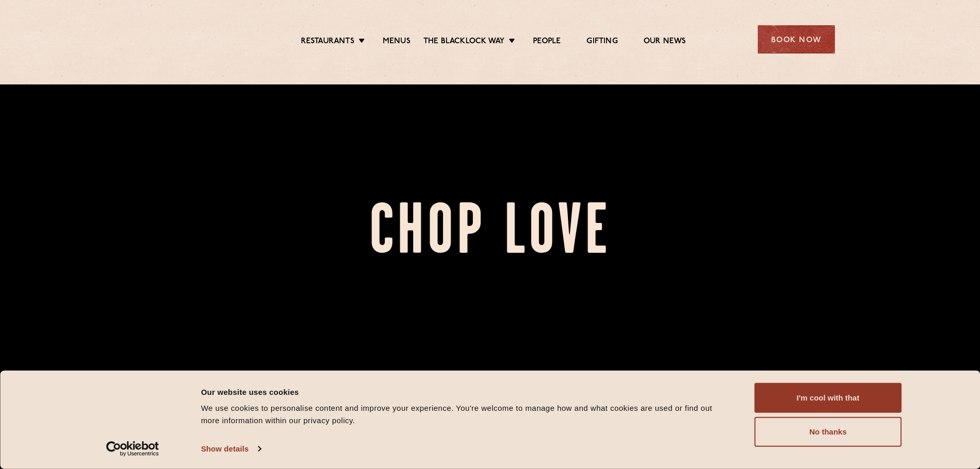 This screenshot has height=469, width=980. Describe the element at coordinates (829, 398) in the screenshot. I see `button: I'm cool with that` at that location.